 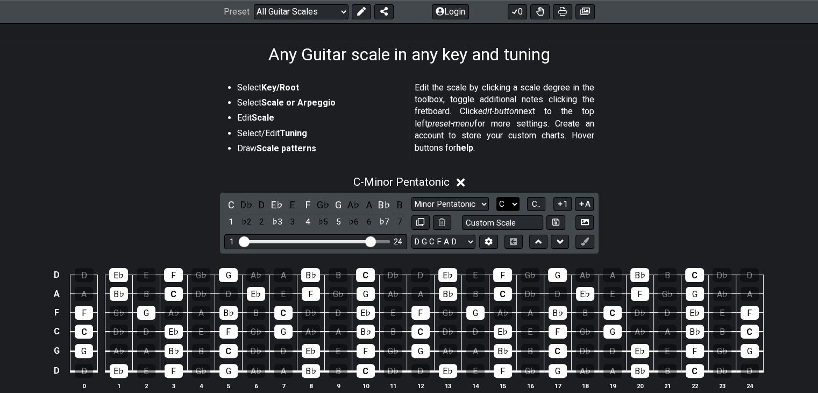 I want to click on th: 10, so click(x=365, y=385).